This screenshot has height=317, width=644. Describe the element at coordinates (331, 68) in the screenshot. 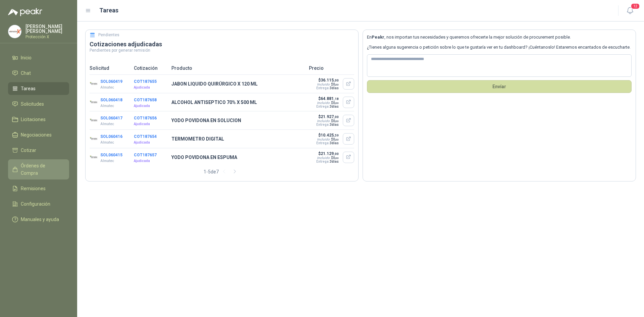

I see `p: Precio` at that location.